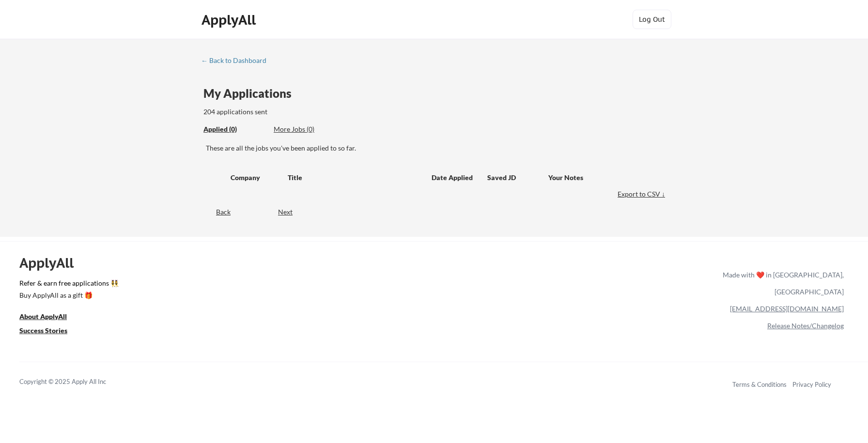  Describe the element at coordinates (254, 177) in the screenshot. I see `div: Company` at that location.